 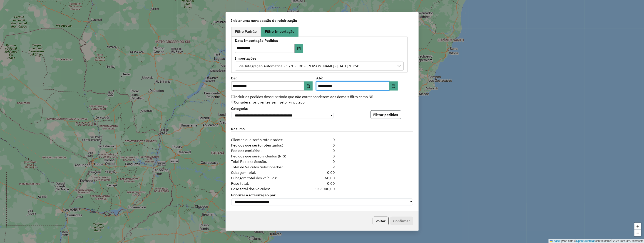 I want to click on span: Total Pedidos Sessão:, so click(x=267, y=162).